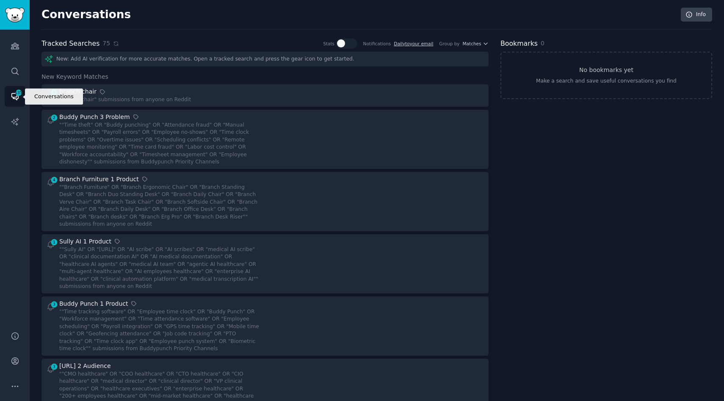 This screenshot has height=401, width=724. I want to click on span: Matches, so click(472, 44).